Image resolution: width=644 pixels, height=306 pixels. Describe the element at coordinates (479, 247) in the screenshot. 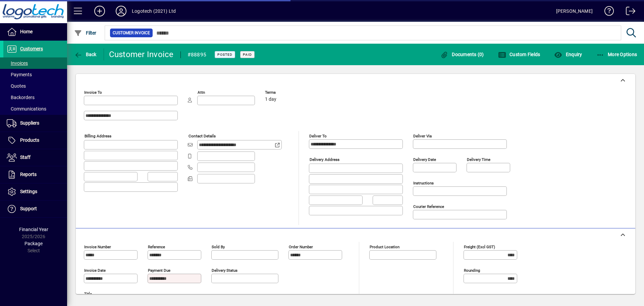

I see `mat-label: Freight (excl GST)` at that location.